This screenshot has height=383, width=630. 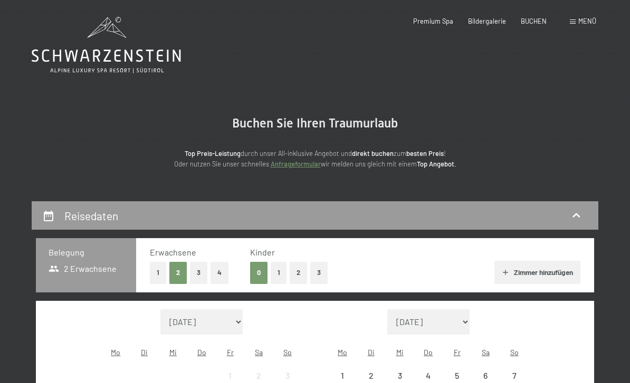 I want to click on span: Kinder, so click(x=262, y=252).